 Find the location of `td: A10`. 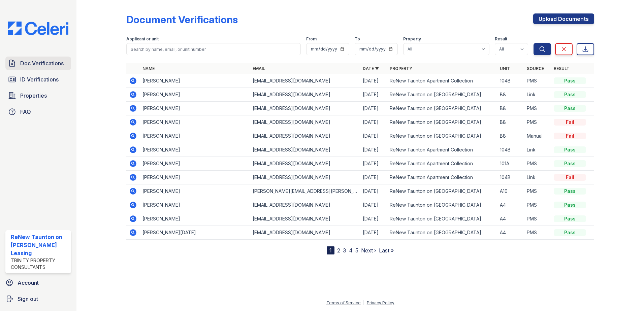

td: A10 is located at coordinates (510, 191).